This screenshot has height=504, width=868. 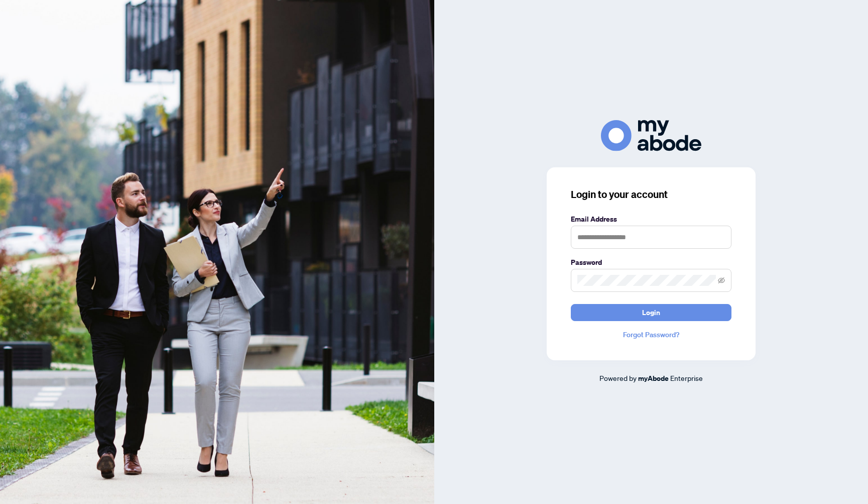 What do you see at coordinates (652, 262) in the screenshot?
I see `label: Password` at bounding box center [652, 262].